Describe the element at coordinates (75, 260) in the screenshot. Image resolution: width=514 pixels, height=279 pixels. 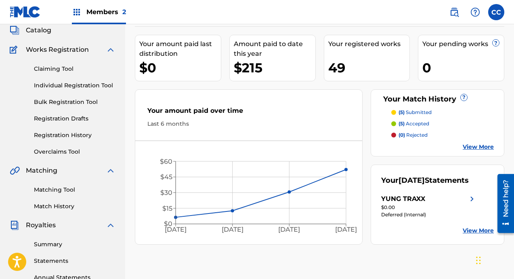
I see `a: Statements` at that location.